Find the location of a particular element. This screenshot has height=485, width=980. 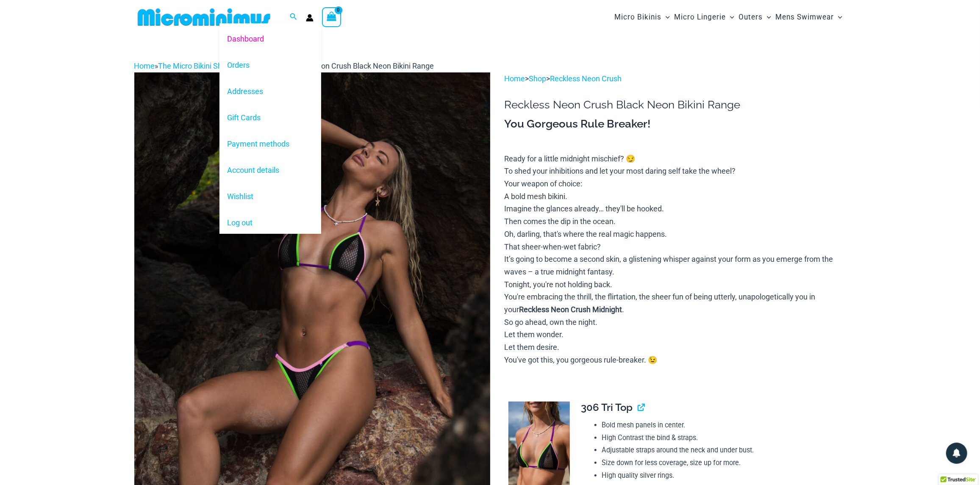

a: Addresses is located at coordinates (271, 91).